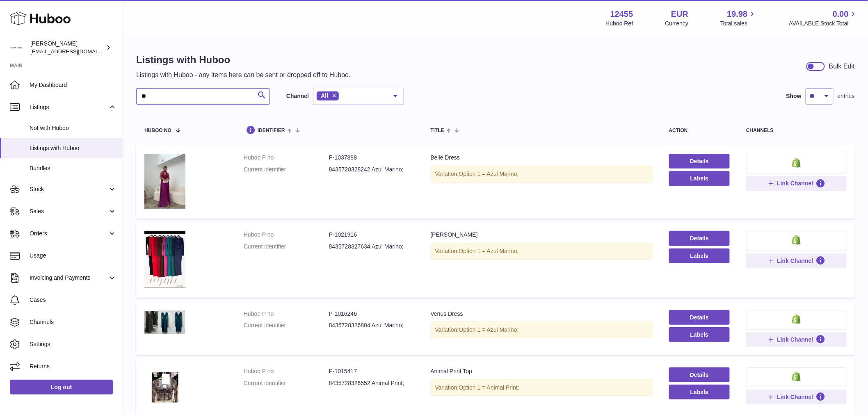 This screenshot has height=415, width=868. I want to click on h1: Listings with Huboo, so click(243, 60).